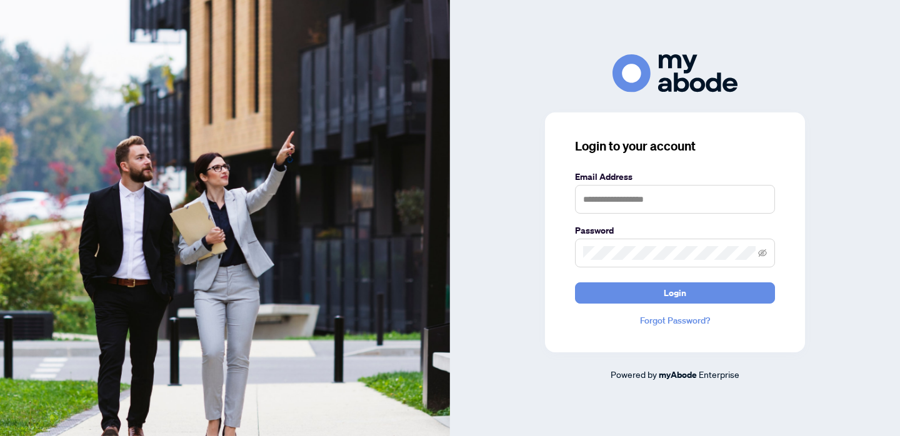 The width and height of the screenshot is (900, 436). What do you see at coordinates (675, 231) in the screenshot?
I see `label: Password` at bounding box center [675, 231].